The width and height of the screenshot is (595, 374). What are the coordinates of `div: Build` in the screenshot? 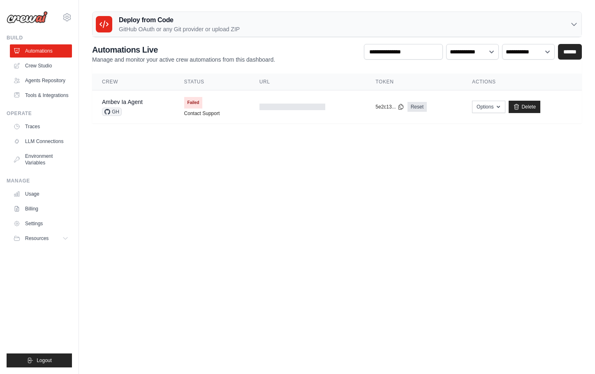 It's located at (39, 38).